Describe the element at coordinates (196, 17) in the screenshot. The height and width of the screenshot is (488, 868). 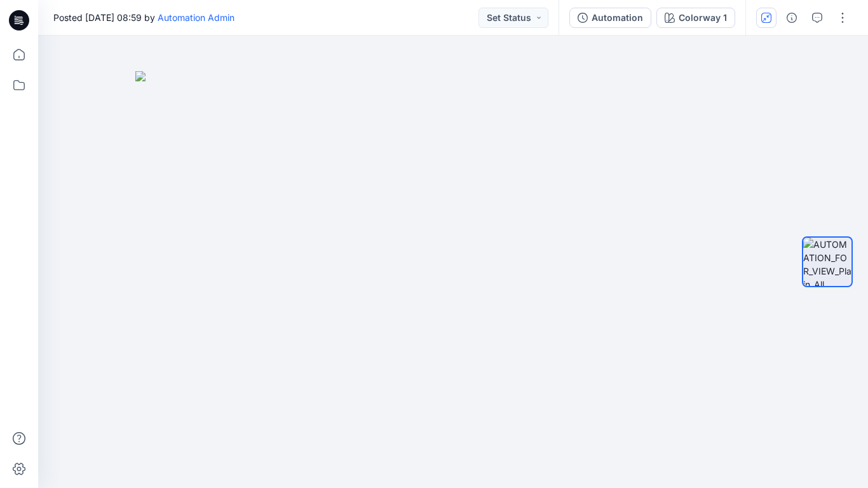
I see `a: Automation Admin` at that location.